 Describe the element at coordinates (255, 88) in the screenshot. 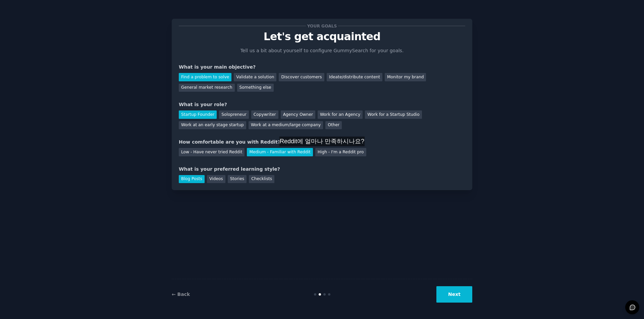

I see `div: Something else` at that location.